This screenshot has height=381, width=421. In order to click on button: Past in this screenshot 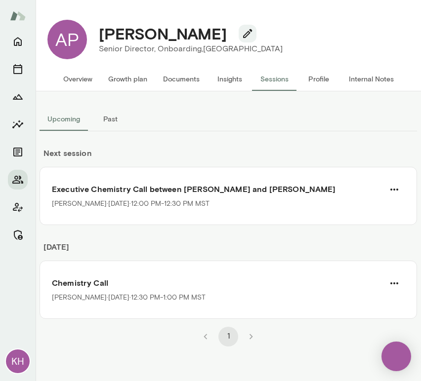, I will do `click(110, 119)`.